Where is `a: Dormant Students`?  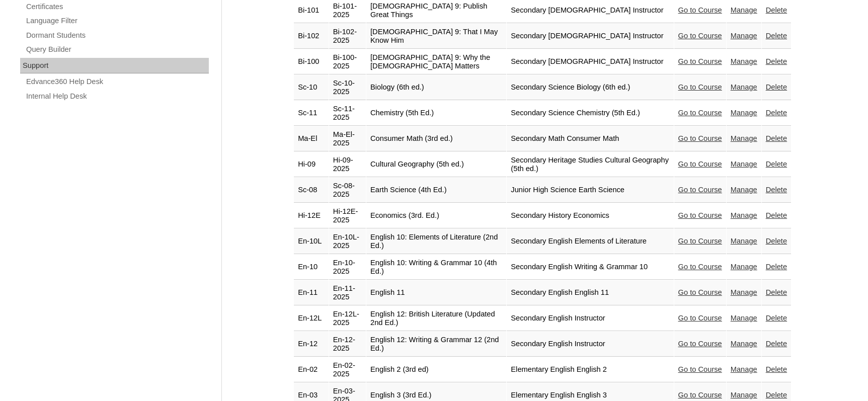 a: Dormant Students is located at coordinates (117, 36).